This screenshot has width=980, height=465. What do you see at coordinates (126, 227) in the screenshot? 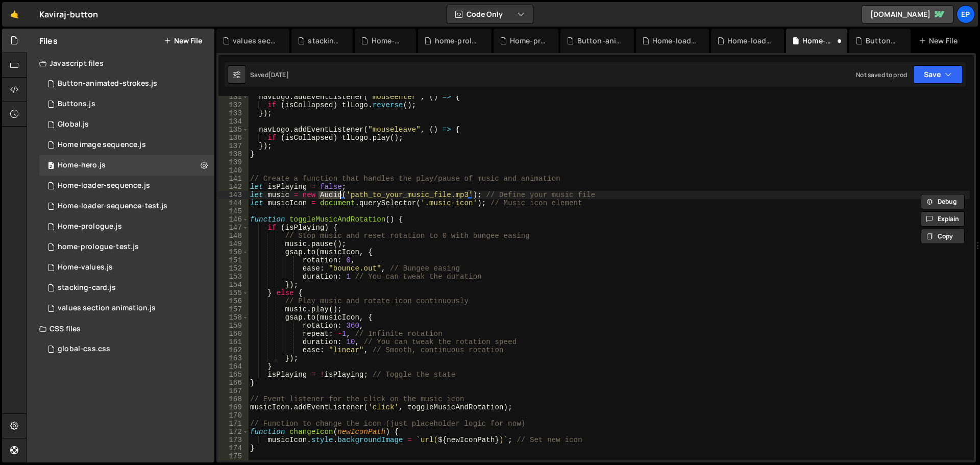
I see `div: 16061/43249.js` at bounding box center [126, 227].